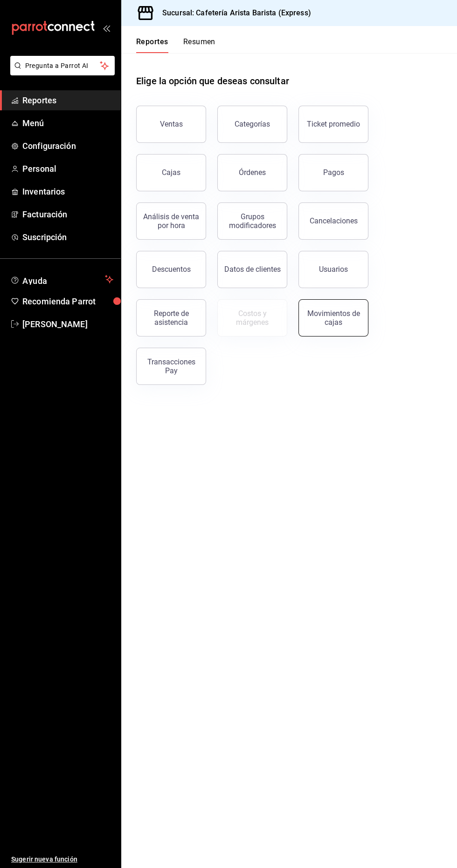  What do you see at coordinates (171, 173) in the screenshot?
I see `a: Cajas` at bounding box center [171, 173].